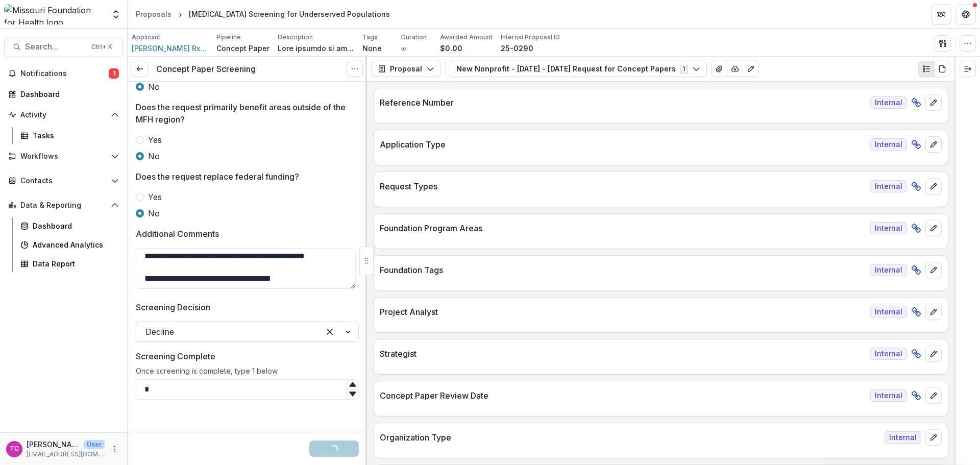 This screenshot has height=465, width=980. What do you see at coordinates (54, 14) in the screenshot?
I see `img: Missouri Foundation for Health logo` at bounding box center [54, 14].